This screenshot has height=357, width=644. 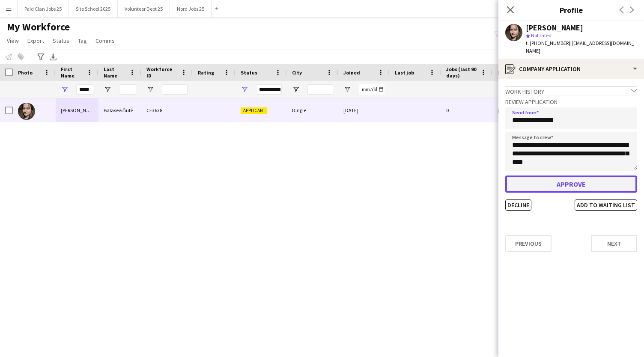 I want to click on span: City, so click(x=297, y=72).